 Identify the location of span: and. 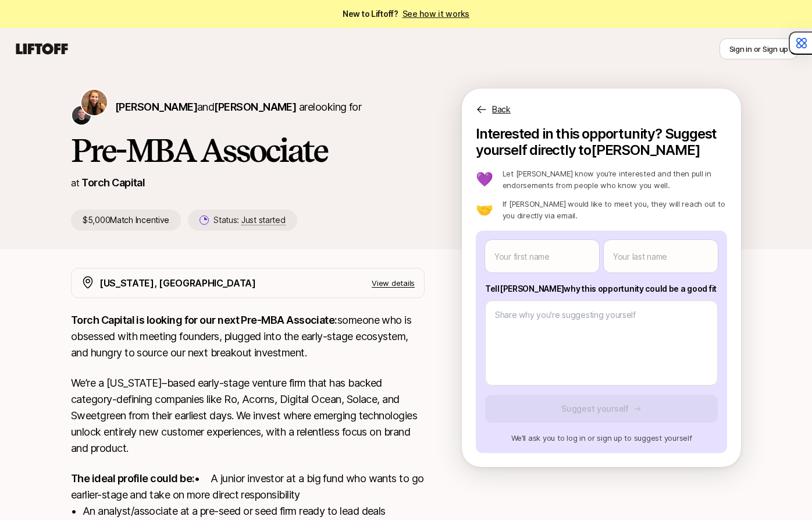
(247, 107).